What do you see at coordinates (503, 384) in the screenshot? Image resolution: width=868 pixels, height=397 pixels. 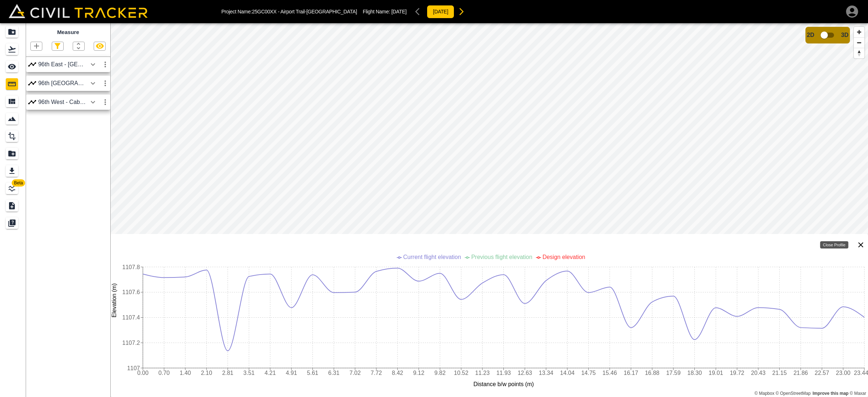 I see `tspan: Distance b/w points (m)` at bounding box center [503, 384].